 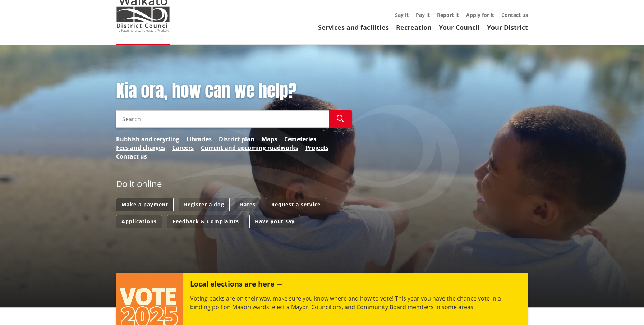 I want to click on a: Rates, so click(x=247, y=205).